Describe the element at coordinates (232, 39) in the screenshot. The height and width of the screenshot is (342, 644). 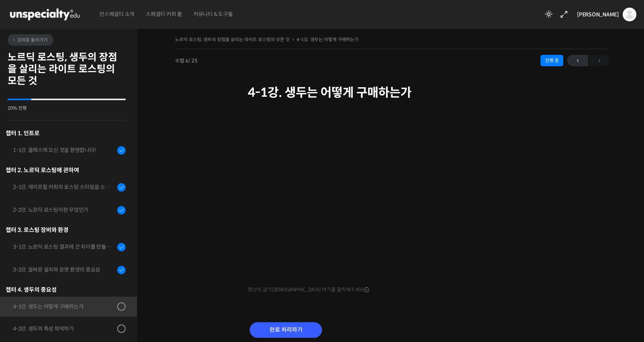
I see `a: 노르딕 로스팅, 생두의 장점을 살리는 라이트 로스팅의 모든 것` at that location.